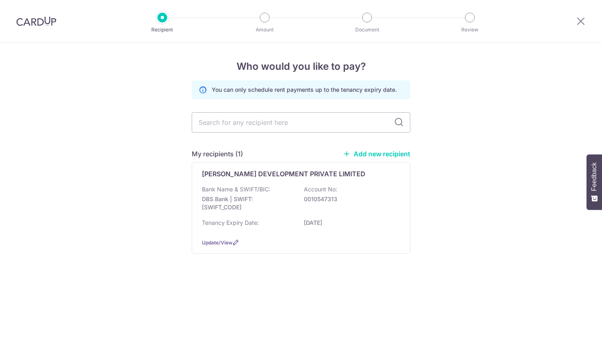 The image size is (602, 364). Describe the element at coordinates (305, 90) in the screenshot. I see `p: You can only schedule rent payments up to the tenancy expiry date.` at that location.